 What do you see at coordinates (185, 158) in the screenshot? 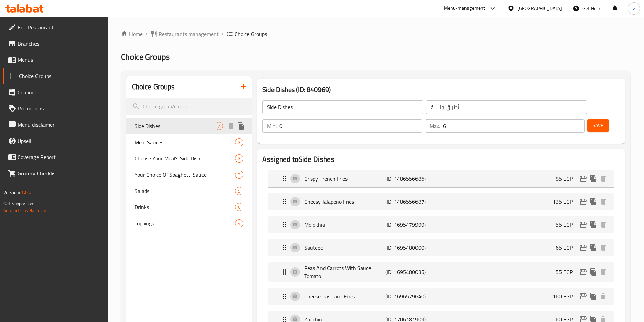
I see `span: Choose Your Meal's Side Dish` at bounding box center [185, 158].